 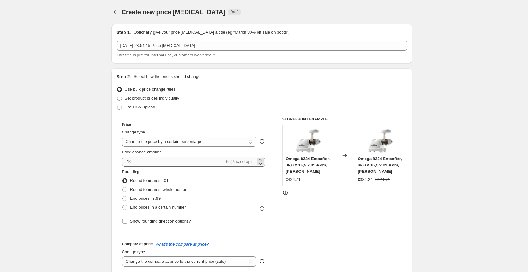 I want to click on span: Draft, so click(x=234, y=12).